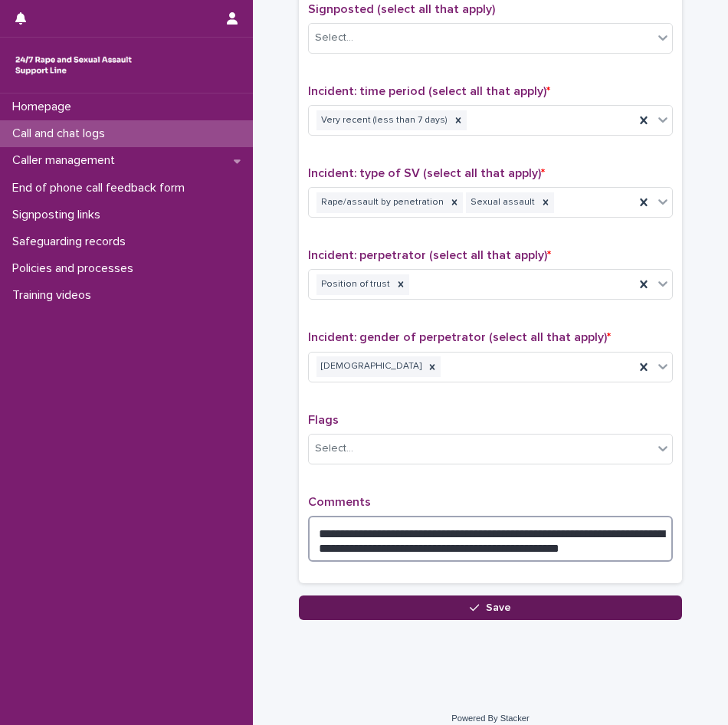  What do you see at coordinates (76, 269) in the screenshot?
I see `p: Policies and processes` at bounding box center [76, 269].